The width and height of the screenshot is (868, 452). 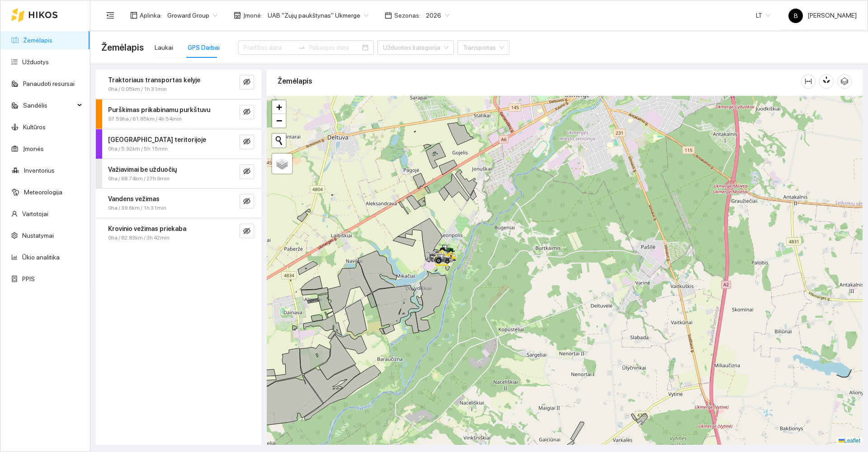 I want to click on a: Zoom in, so click(x=279, y=107).